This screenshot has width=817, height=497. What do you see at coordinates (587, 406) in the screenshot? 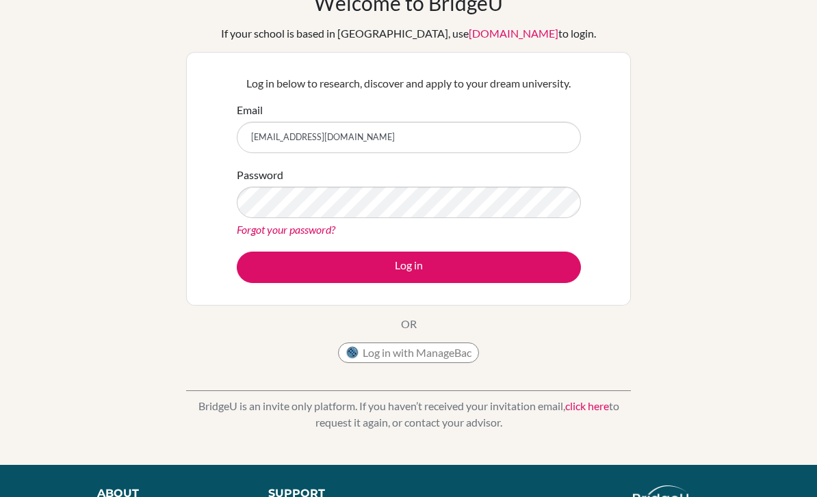
I see `a: click here` at bounding box center [587, 406].